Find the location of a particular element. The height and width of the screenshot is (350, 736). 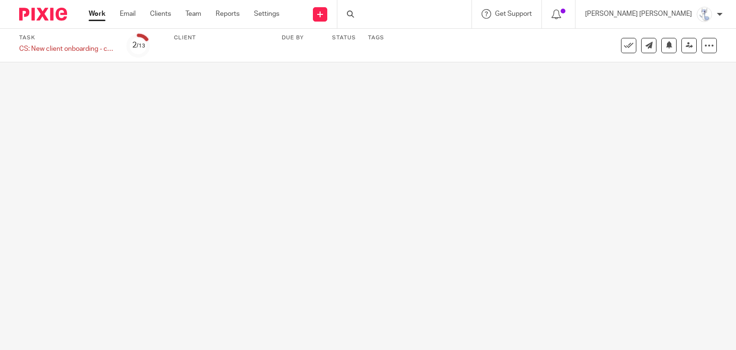

a: Email is located at coordinates (127, 14).